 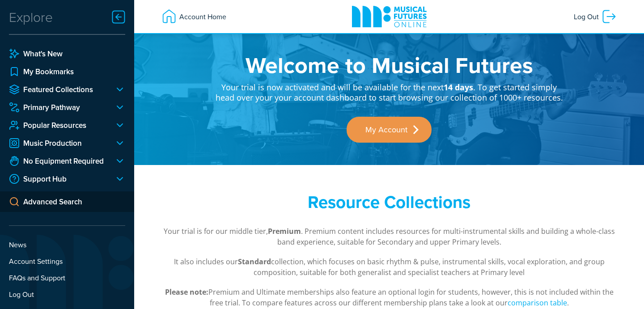 I want to click on strong: Please note:, so click(x=186, y=293).